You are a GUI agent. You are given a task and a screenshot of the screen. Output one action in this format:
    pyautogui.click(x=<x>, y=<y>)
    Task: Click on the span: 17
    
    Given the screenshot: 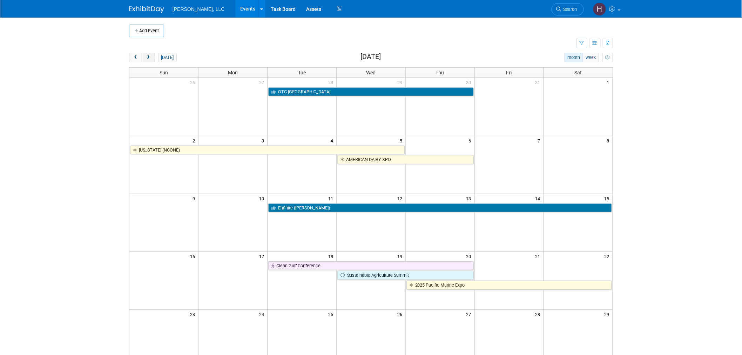 What is the action you would take?
    pyautogui.click(x=263, y=256)
    